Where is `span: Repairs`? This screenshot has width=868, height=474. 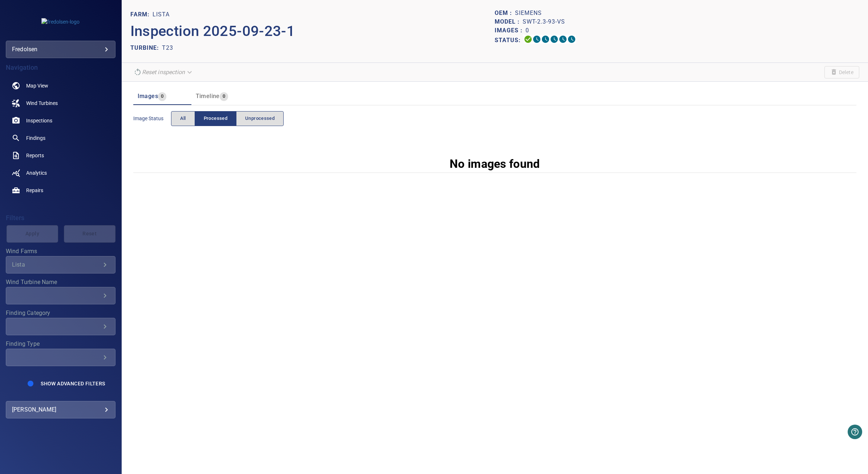
span: Repairs is located at coordinates (35, 191).